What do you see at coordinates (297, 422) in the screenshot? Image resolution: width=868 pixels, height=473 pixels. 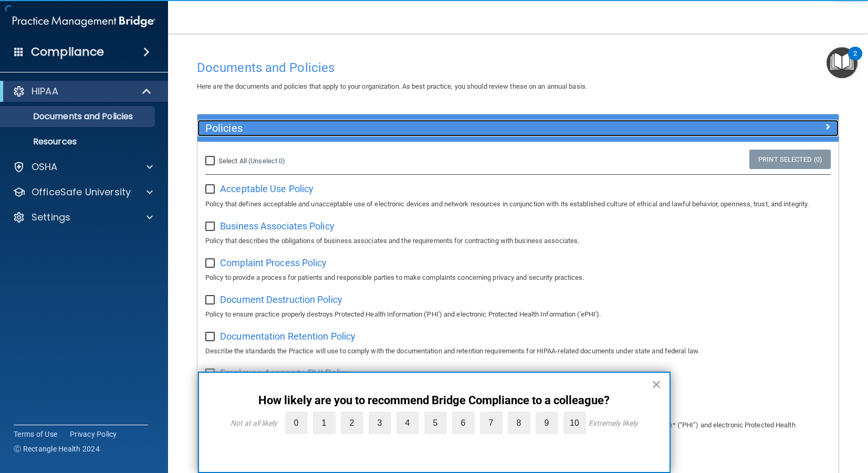 I see `label: 0` at bounding box center [297, 422].